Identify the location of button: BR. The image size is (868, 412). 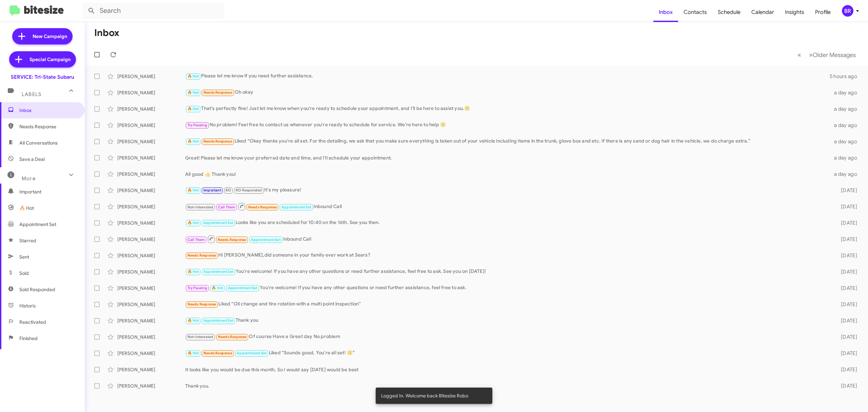
(848, 11).